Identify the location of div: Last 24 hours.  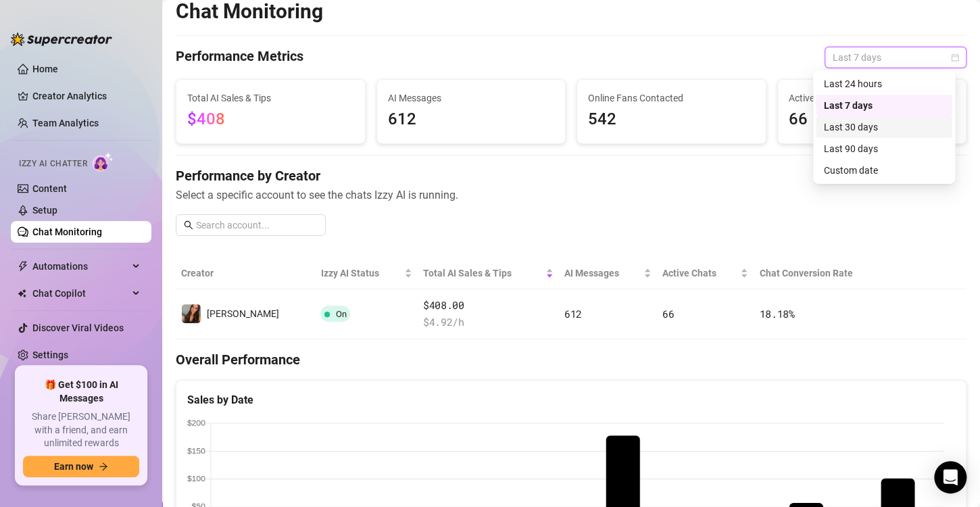
(884, 84).